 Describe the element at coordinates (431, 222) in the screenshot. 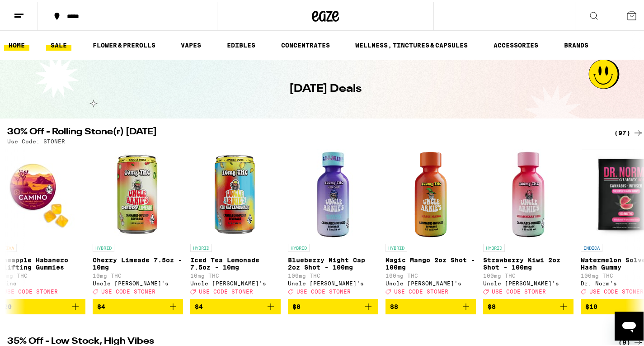

I see `a: Open page for Magic Mango 2oz Shot - 100mg from Uncle Arnie's` at that location.